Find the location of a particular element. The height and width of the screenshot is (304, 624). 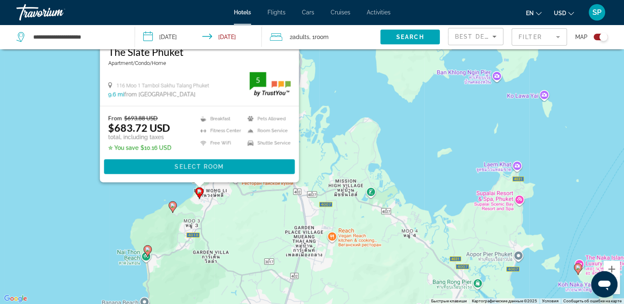

button: Toggle map is located at coordinates (598, 37).